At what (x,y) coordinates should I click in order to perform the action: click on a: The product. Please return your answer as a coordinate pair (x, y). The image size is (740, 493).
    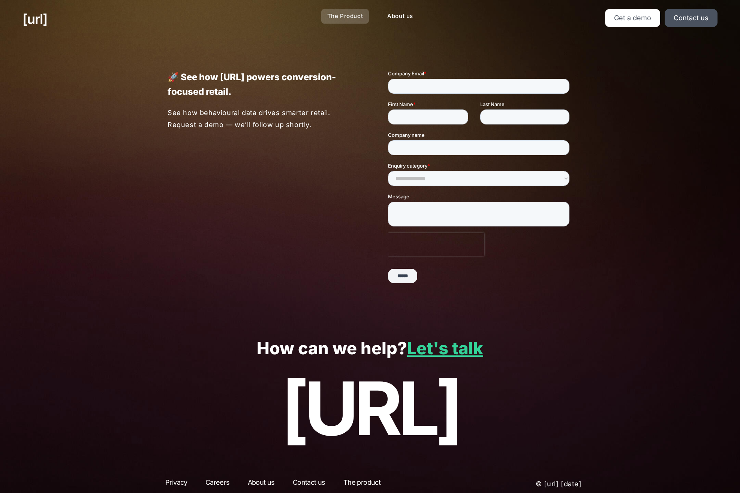
    Looking at the image, I should click on (362, 484).